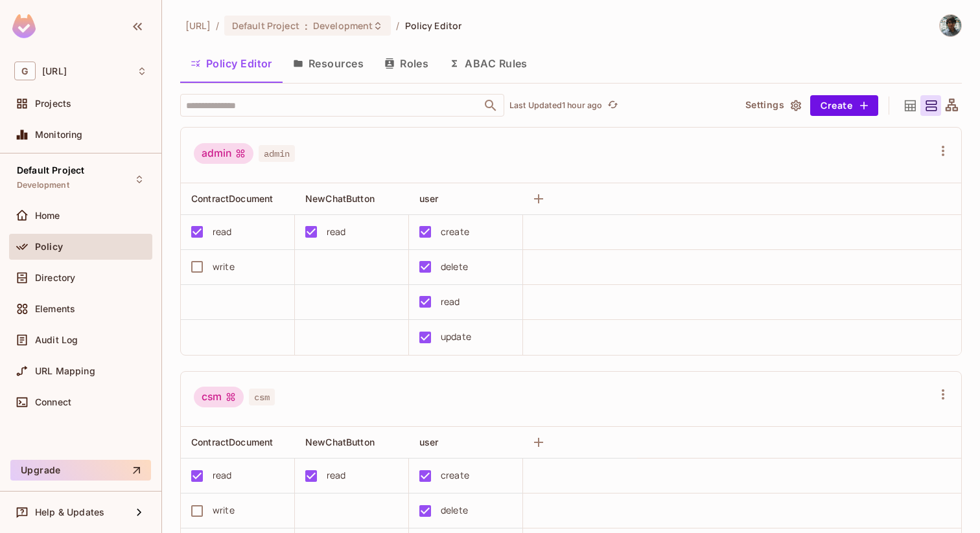 The height and width of the screenshot is (533, 980). What do you see at coordinates (328, 64) in the screenshot?
I see `button: Resources` at bounding box center [328, 64].